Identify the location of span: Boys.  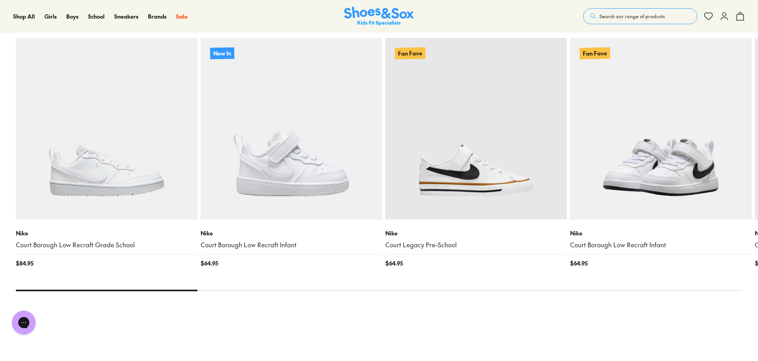
(72, 16).